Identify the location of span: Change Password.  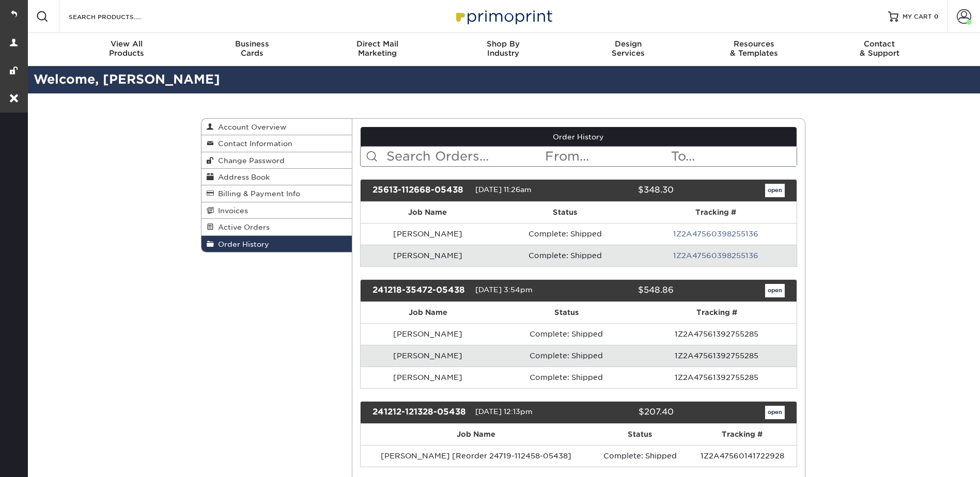
(249, 161).